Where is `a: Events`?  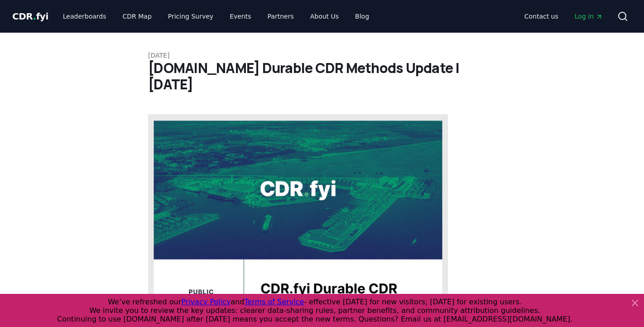 a: Events is located at coordinates (240, 16).